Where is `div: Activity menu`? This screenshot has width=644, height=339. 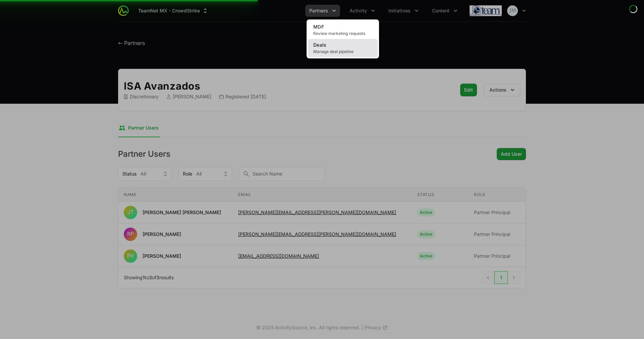
div: Activity menu is located at coordinates (362, 11).